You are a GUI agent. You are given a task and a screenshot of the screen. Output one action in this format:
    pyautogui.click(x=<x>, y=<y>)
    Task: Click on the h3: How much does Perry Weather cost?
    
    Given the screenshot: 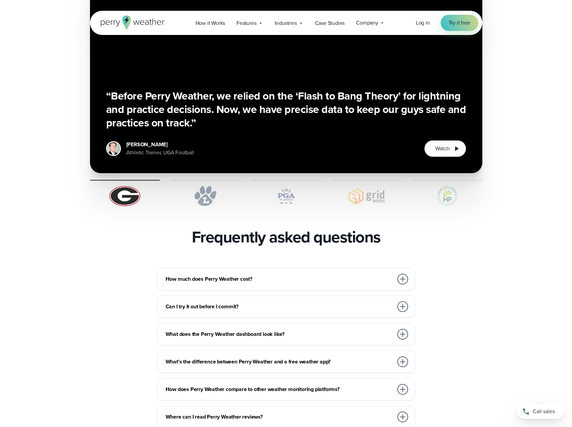 What is the action you would take?
    pyautogui.click(x=280, y=279)
    